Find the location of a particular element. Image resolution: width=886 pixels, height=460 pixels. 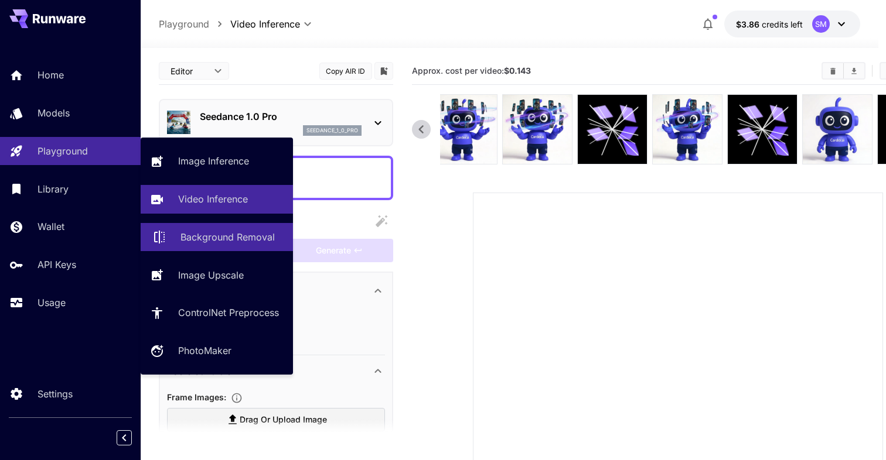

img: w9yi7yZm93aAAAAAElFTkSuQmCC is located at coordinates (687, 129).